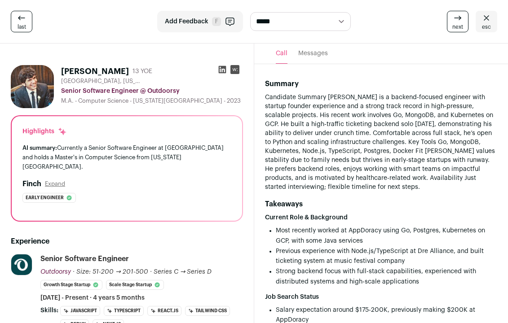 Image resolution: width=508 pixels, height=323 pixels. I want to click on div: Highlights, so click(44, 131).